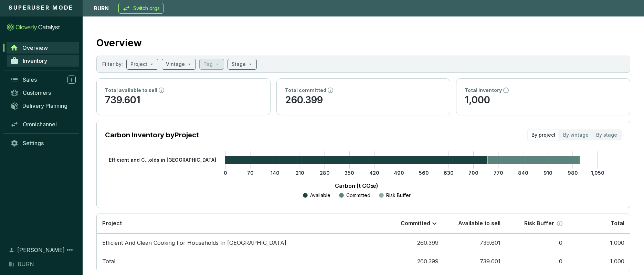 The height and width of the screenshot is (275, 644). Describe the element at coordinates (424, 173) in the screenshot. I see `tspan: 560` at that location.